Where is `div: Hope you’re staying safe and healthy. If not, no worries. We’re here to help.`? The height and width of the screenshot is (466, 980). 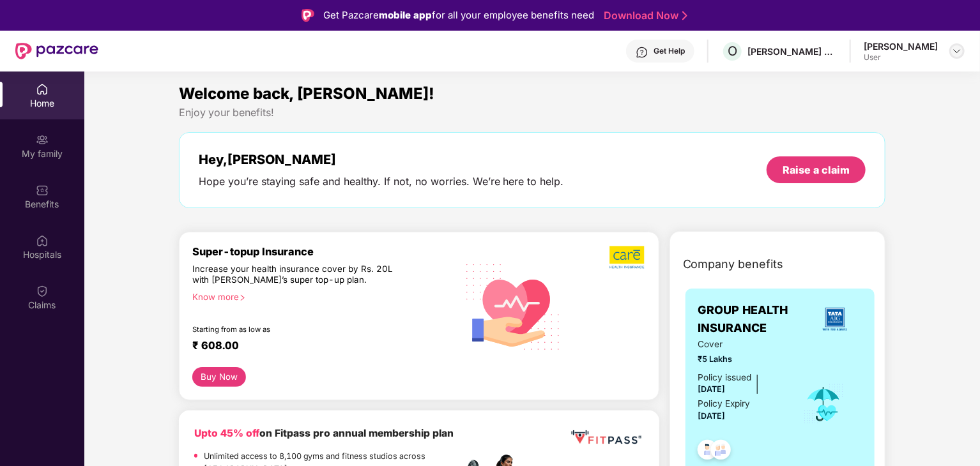
div: Hope you’re staying safe and healthy. If not, no worries. We’re here to help. is located at coordinates (381, 182).